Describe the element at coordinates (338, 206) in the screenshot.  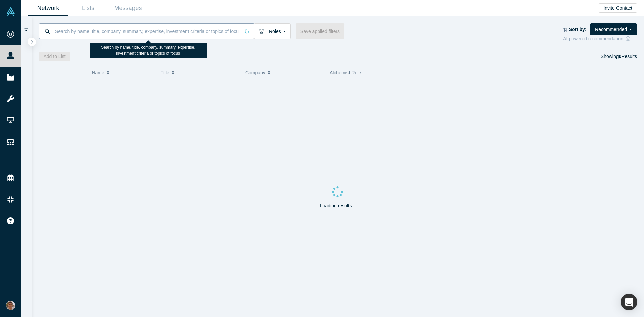
I see `p: Loading results...` at that location.